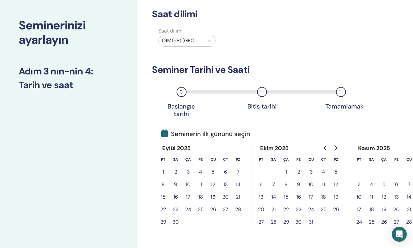 The height and width of the screenshot is (248, 413). What do you see at coordinates (336, 159) in the screenshot?
I see `th: Pazar` at bounding box center [336, 159].